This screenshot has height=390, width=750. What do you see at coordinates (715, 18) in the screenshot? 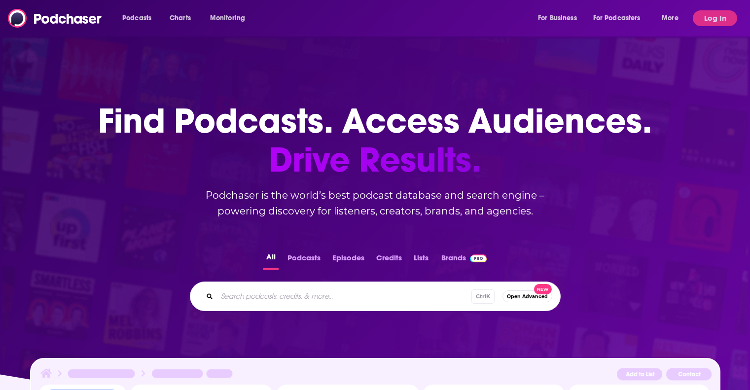
I see `button: Log In` at bounding box center [715, 18].